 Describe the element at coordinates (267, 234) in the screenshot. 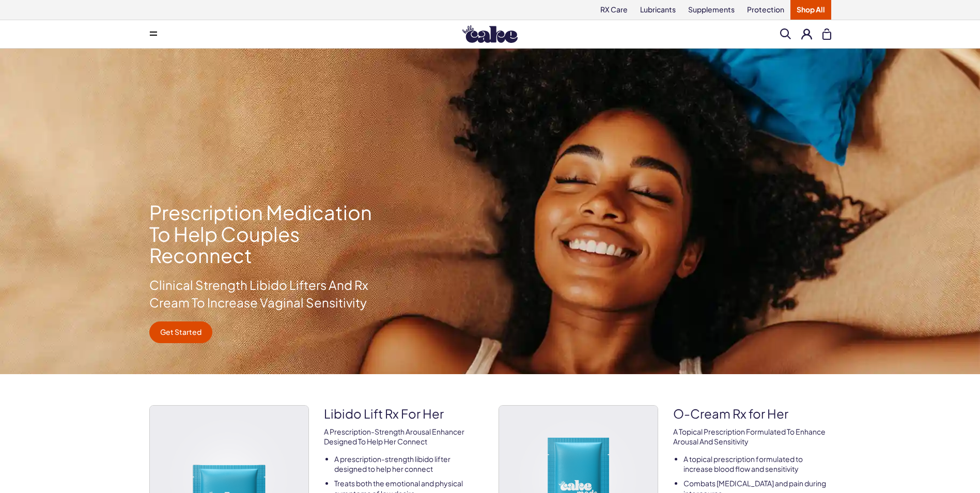

I see `h1: Prescription Medication To Help Couples Reconnect` at that location.